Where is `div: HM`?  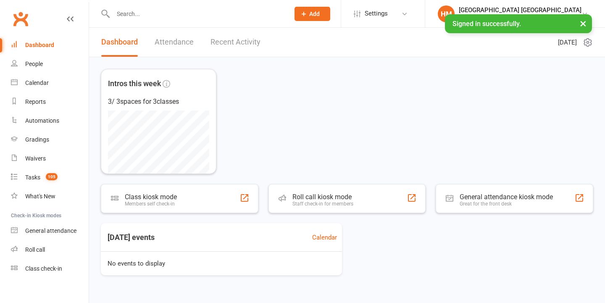 div: HM is located at coordinates (446, 14).